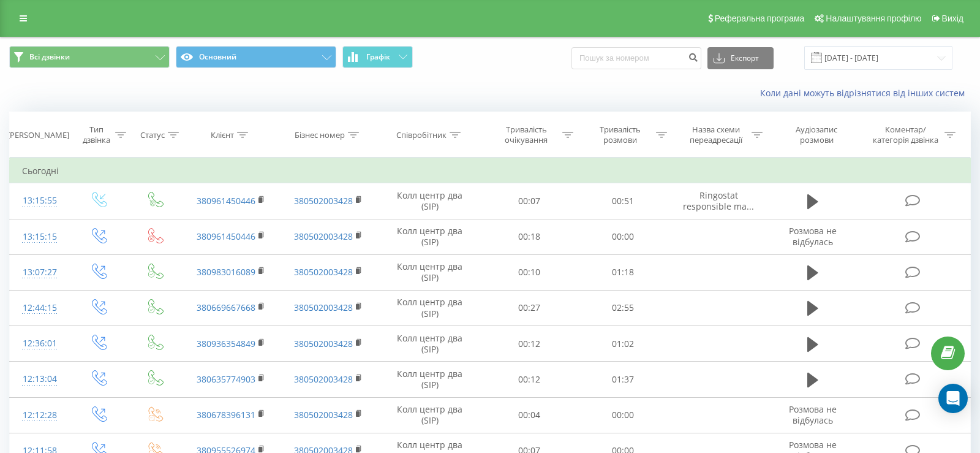 This screenshot has width=980, height=453. I want to click on div: Назва схеми переадресації, so click(716, 135).